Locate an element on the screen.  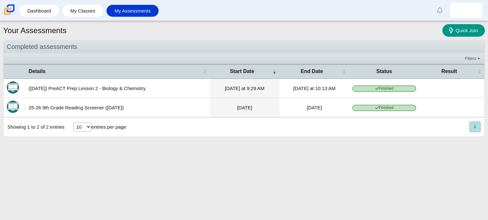
img: Carmen School of Science & Technology is located at coordinates (9, 10).